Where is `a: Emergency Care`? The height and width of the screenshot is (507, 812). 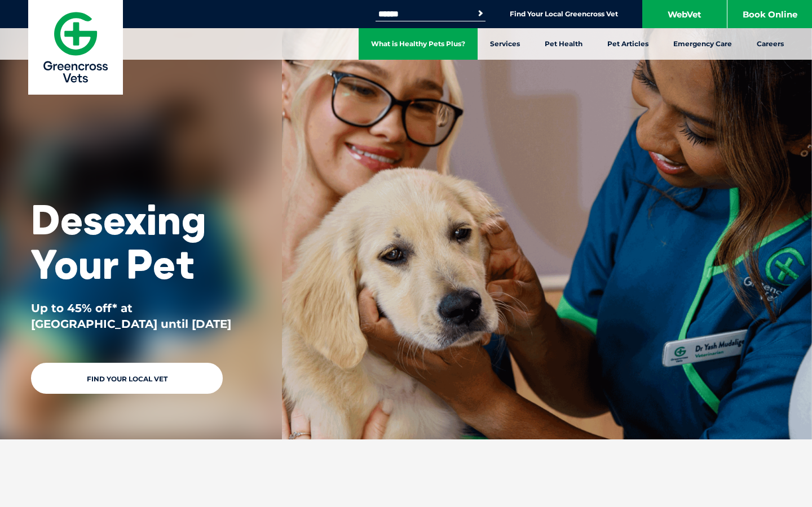
a: Emergency Care is located at coordinates (703, 44).